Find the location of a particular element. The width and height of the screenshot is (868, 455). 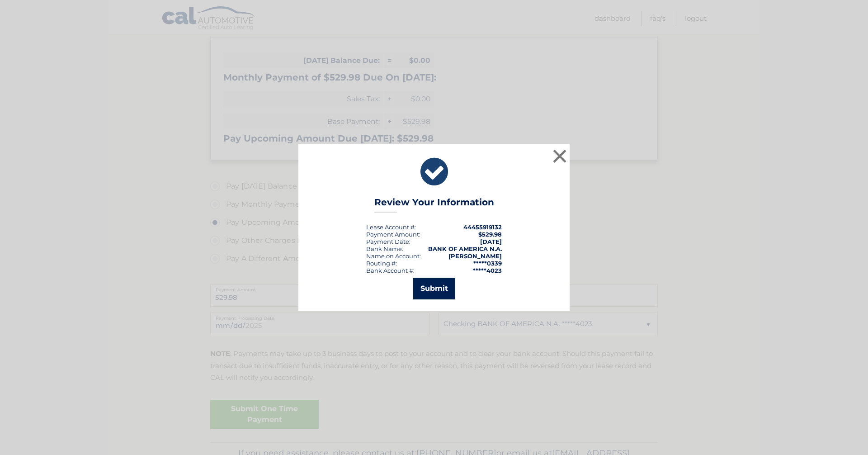

div: Bank Account #: is located at coordinates (390, 270).